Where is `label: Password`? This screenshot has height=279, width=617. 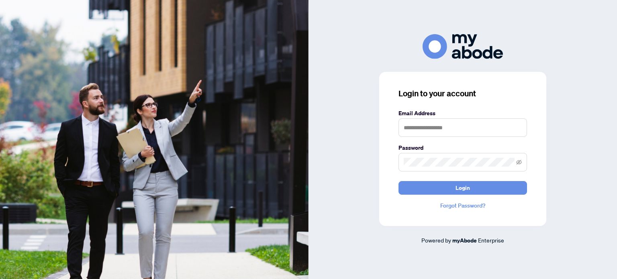 label: Password is located at coordinates (463, 148).